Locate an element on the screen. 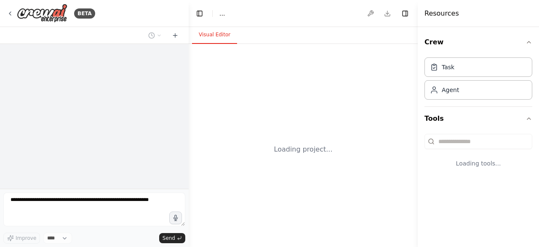 The width and height of the screenshot is (539, 247). div: Loading project... is located at coordinates (303, 149).